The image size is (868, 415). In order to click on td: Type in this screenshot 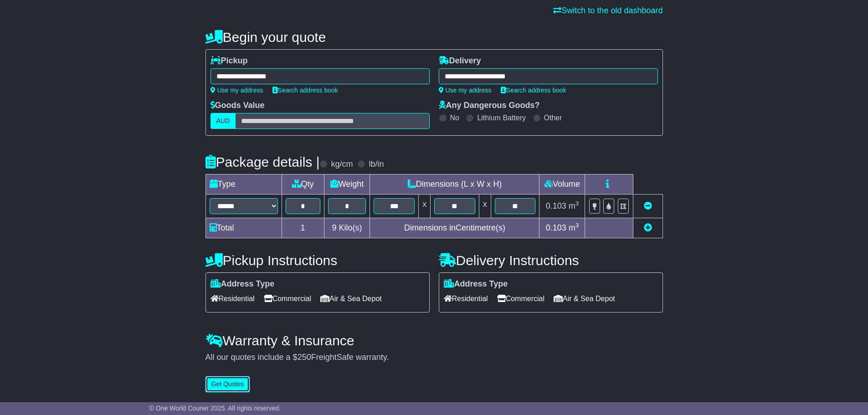, I will do `click(243, 185)`.